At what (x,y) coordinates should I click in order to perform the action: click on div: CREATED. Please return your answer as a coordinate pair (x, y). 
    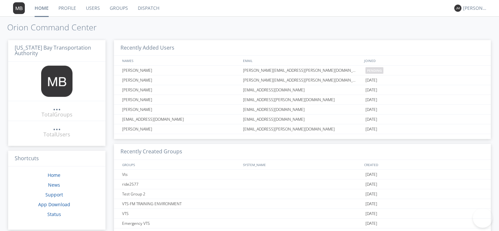
    Looking at the image, I should click on (423, 165).